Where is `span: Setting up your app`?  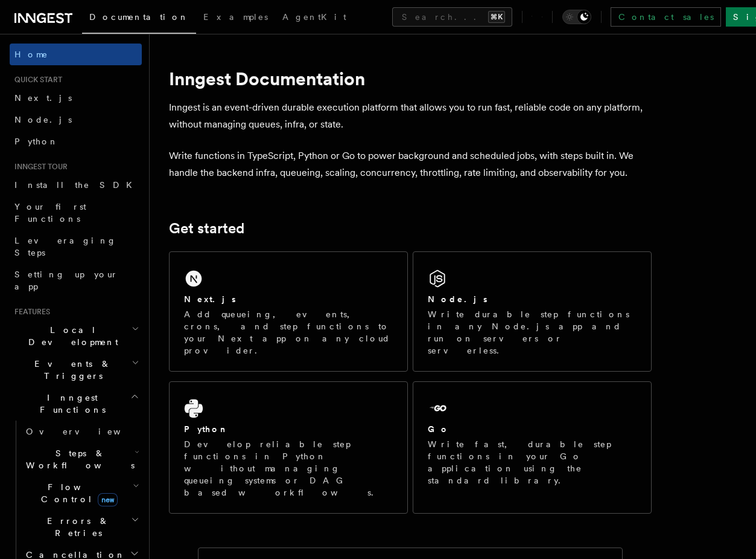
span: Setting up your app is located at coordinates (67, 280).